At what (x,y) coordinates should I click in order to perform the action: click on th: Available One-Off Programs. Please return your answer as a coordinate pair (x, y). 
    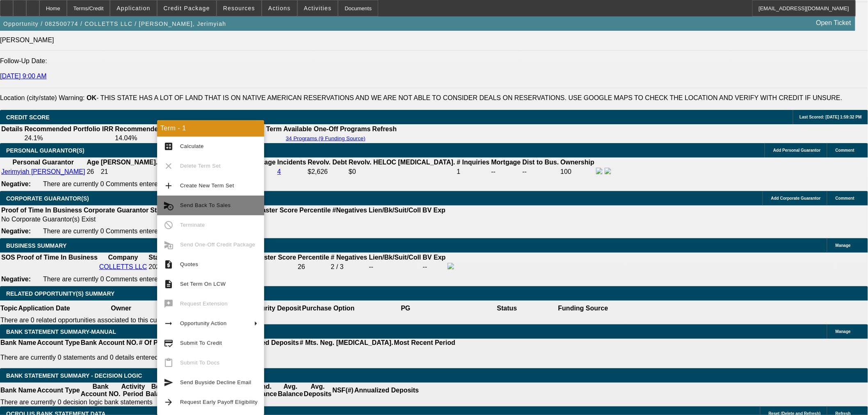
    Looking at the image, I should click on (327, 129).